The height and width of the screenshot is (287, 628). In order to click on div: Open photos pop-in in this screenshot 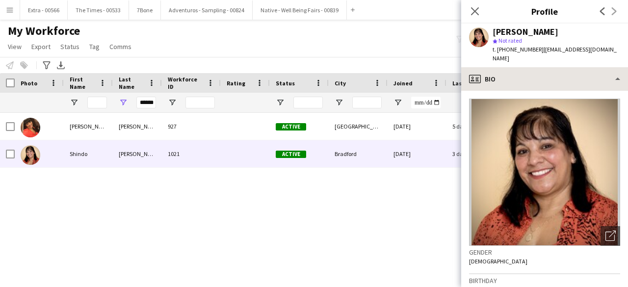, I will do `click(611, 236)`.